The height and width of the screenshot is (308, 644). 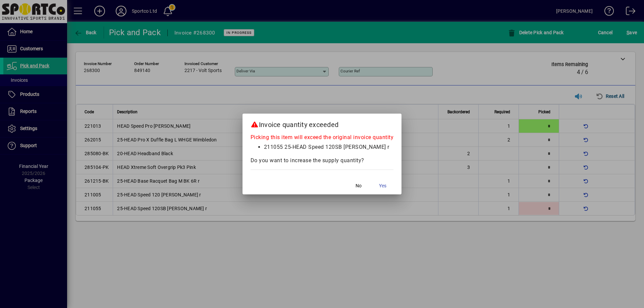 What do you see at coordinates (322, 160) in the screenshot?
I see `div: Do you want to increase the supply quantity?` at bounding box center [322, 160].